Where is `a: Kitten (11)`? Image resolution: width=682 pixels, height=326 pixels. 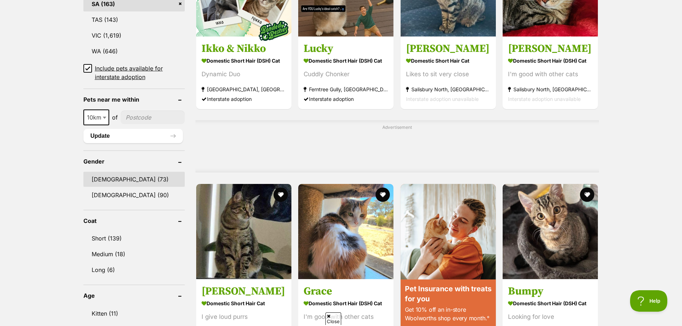 a: Kitten (11) is located at coordinates (134, 314).